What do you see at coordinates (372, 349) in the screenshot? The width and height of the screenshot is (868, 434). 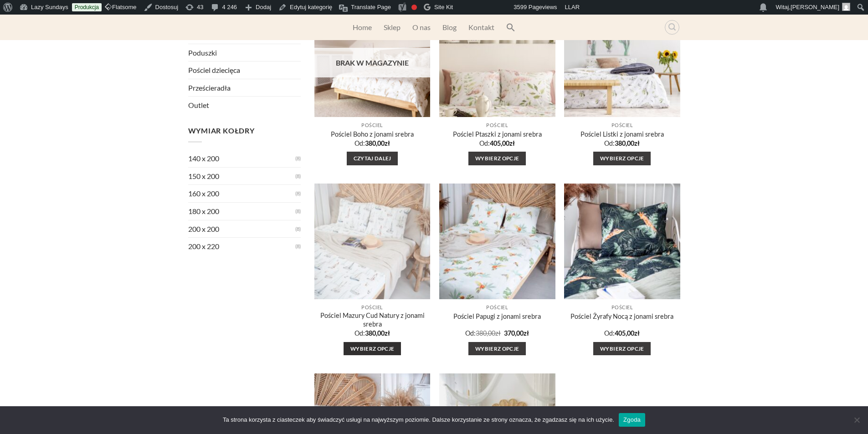 I see `a: Przeczytaj więcej o „Pościel Mazury Cud Natury z jonami srebra”` at bounding box center [372, 349].